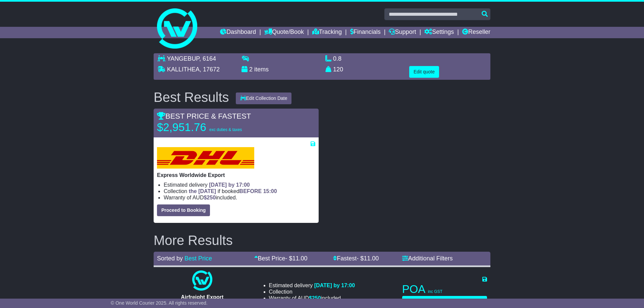 This screenshot has width=644, height=308. What do you see at coordinates (236, 175) in the screenshot?
I see `p: Express Worldwide Export` at bounding box center [236, 175].